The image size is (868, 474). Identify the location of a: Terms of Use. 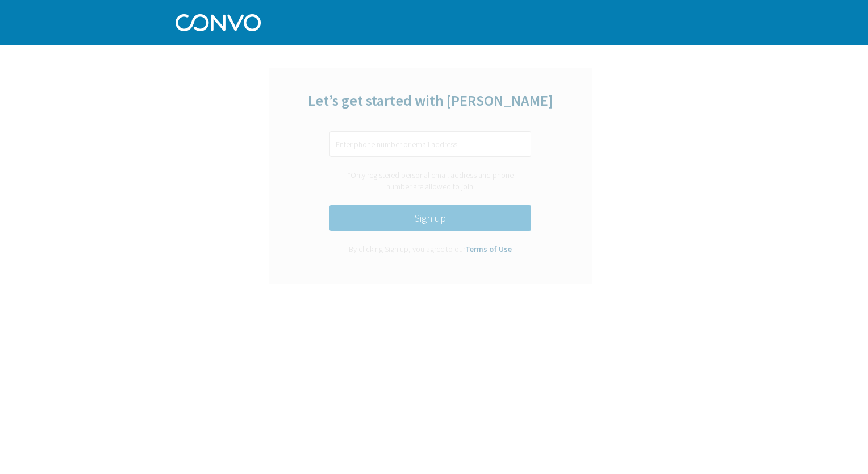
(488, 249).